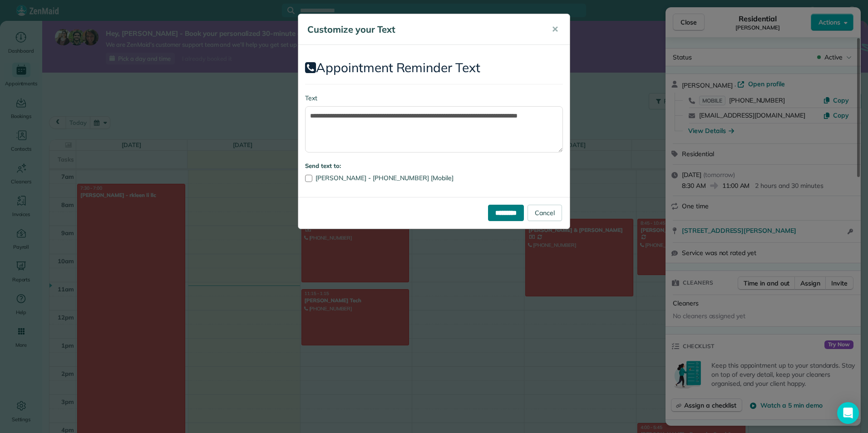 The image size is (868, 433). I want to click on div: Open Intercom Messenger, so click(848, 413).